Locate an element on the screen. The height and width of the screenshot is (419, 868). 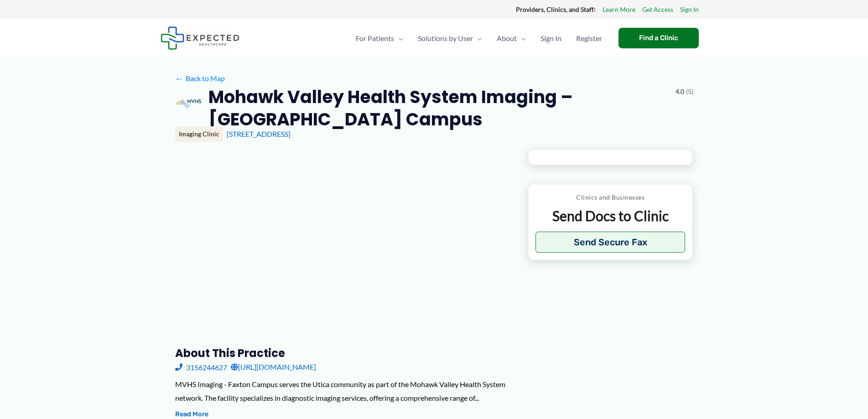
span: For Patients is located at coordinates (375, 38).